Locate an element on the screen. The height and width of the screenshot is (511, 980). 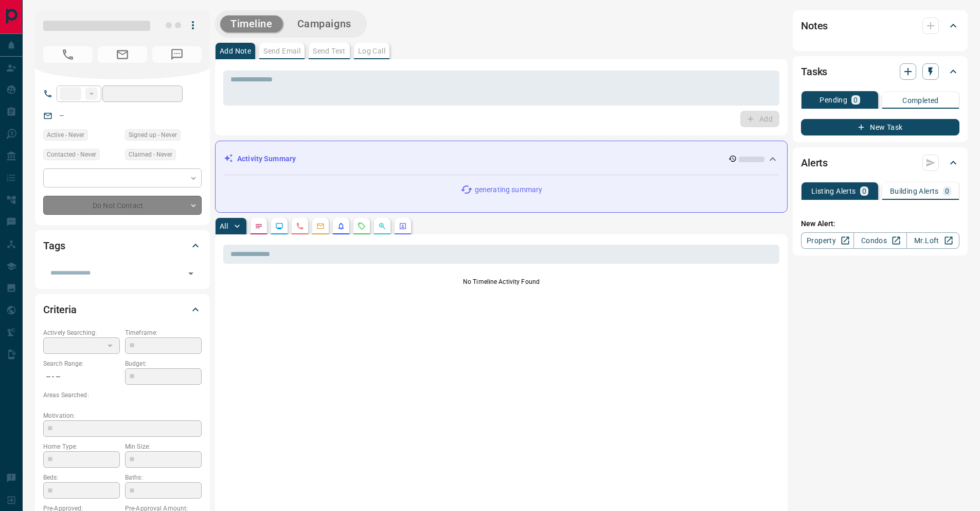
p: Timeframe: is located at coordinates (163, 333).